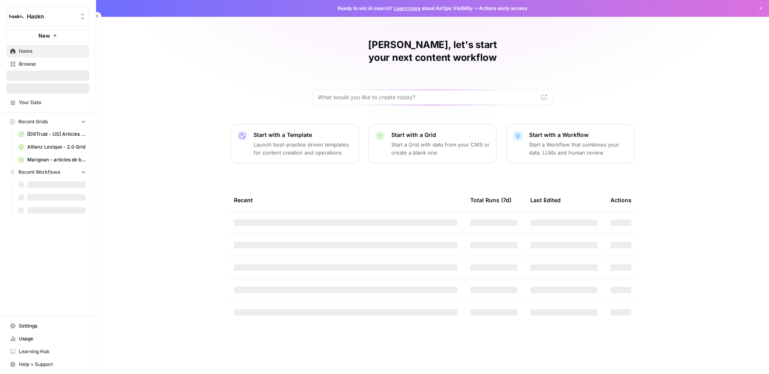 The image size is (769, 374). I want to click on span: Help + Support, so click(52, 364).